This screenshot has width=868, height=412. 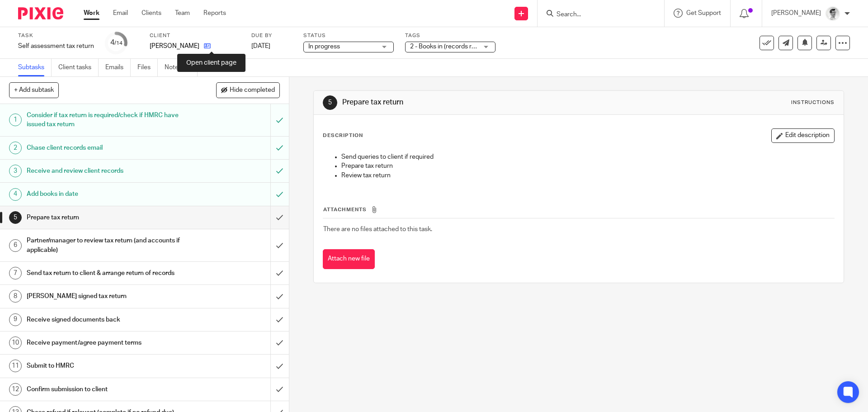 I want to click on p: Description, so click(x=343, y=135).